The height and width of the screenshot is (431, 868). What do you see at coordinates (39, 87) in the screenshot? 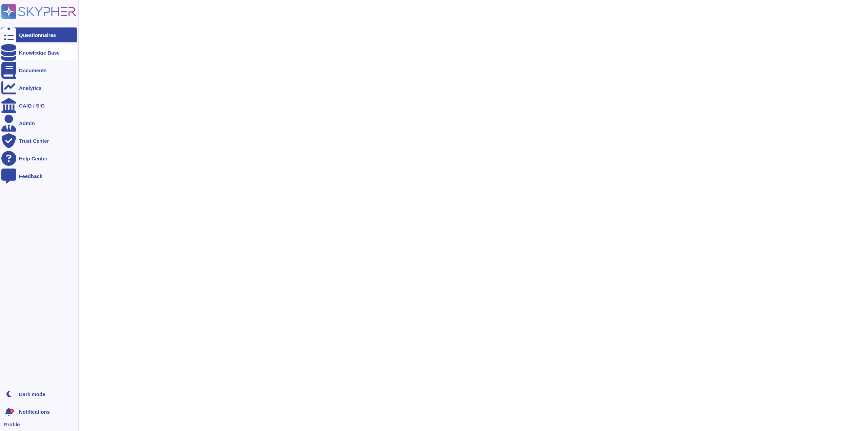
I see `a: Analytics` at bounding box center [39, 87].